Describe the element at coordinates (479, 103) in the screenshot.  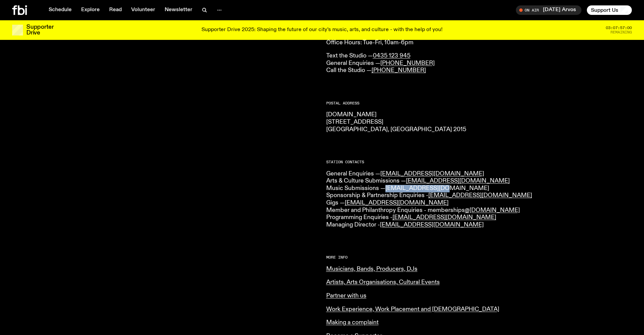
I see `h2: Postal Address` at that location.